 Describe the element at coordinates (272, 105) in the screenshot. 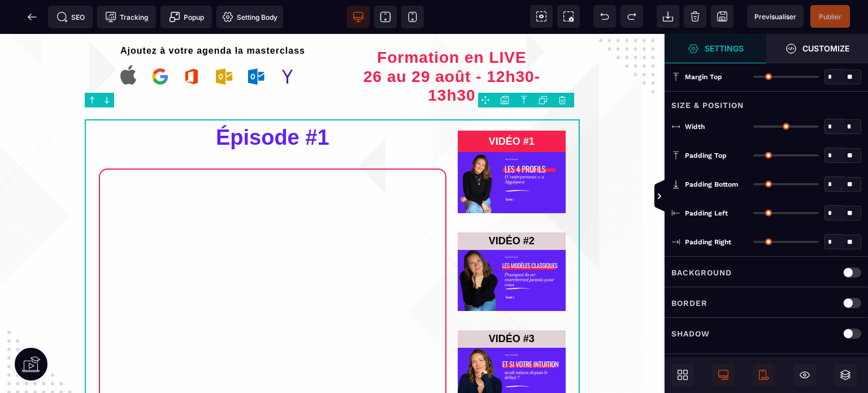

I see `h1: Épisode #1` at that location.